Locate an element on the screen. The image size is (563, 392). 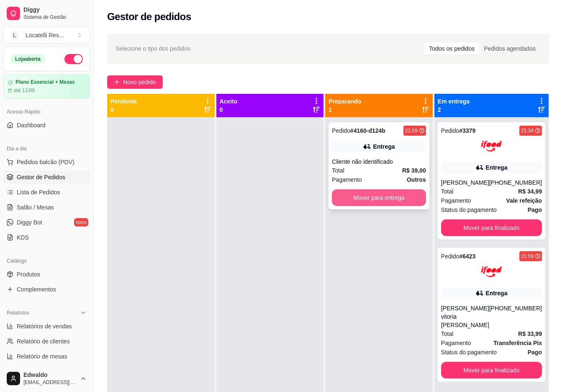
a: KDS is located at coordinates (47, 238).